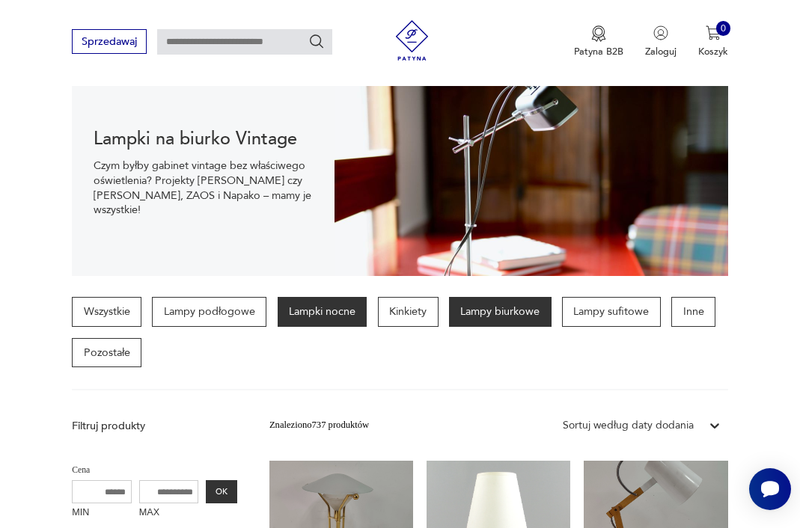 The image size is (800, 528). Describe the element at coordinates (408, 312) in the screenshot. I see `p: Kinkiety` at that location.